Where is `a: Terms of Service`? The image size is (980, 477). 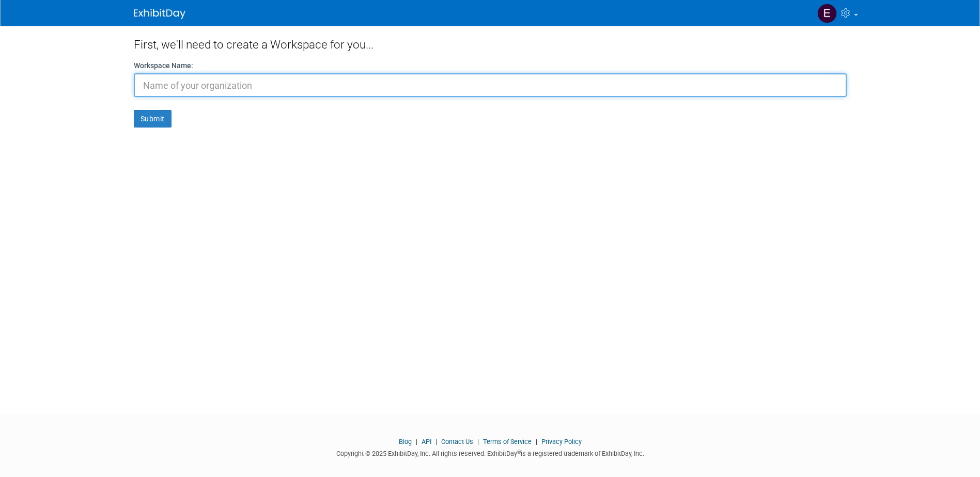 a: Terms of Service is located at coordinates (507, 442).